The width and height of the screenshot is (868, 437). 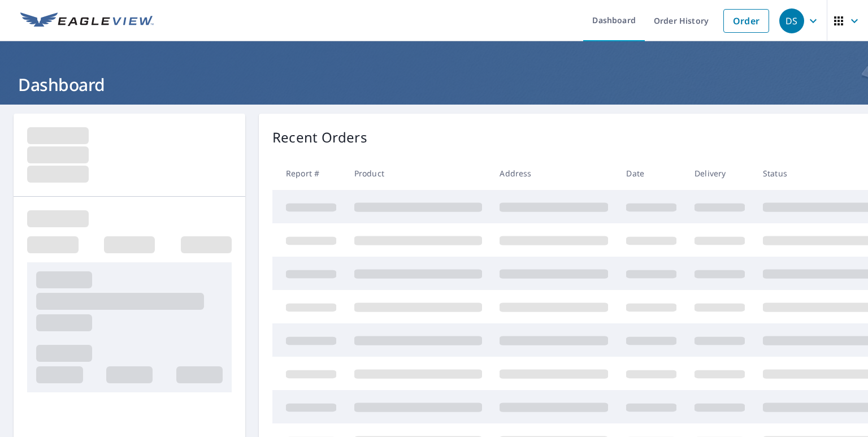 What do you see at coordinates (745, 21) in the screenshot?
I see `a: Order` at bounding box center [745, 21].